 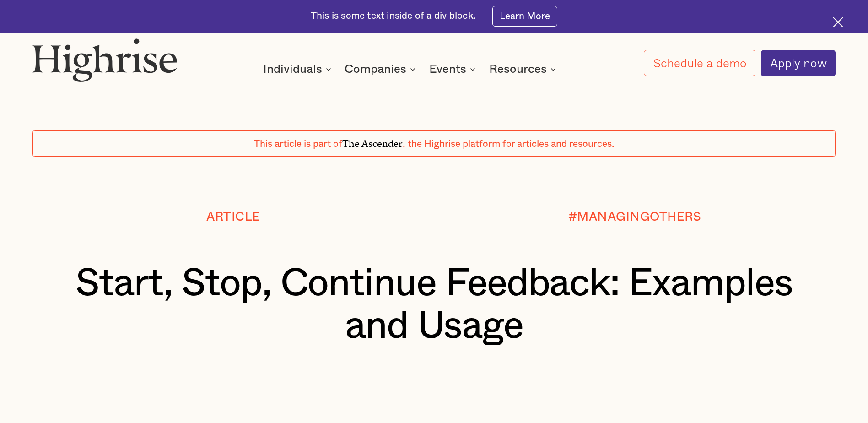 I want to click on a: Schedule a demo, so click(x=699, y=63).